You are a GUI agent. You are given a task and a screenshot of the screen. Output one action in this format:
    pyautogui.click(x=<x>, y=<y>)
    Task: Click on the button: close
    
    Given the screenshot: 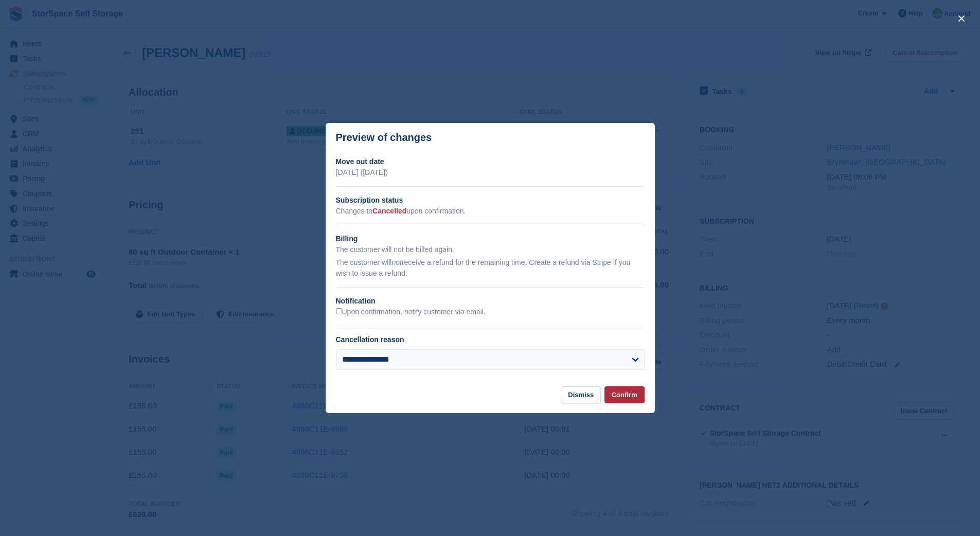 What is the action you would take?
    pyautogui.click(x=962, y=19)
    